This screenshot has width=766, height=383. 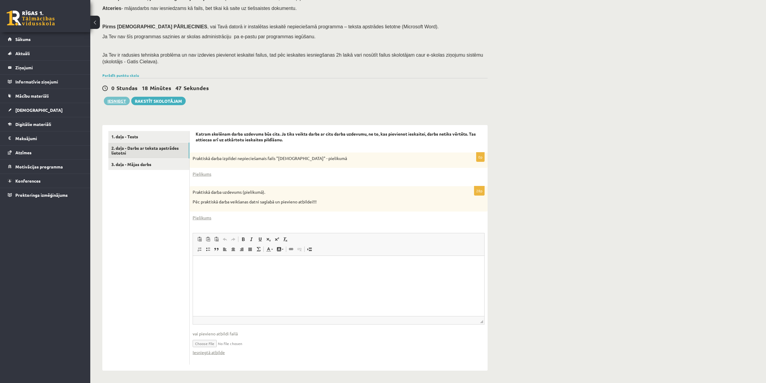 What do you see at coordinates (323, 27) in the screenshot?
I see `span: , vai Tavā datorā ir instalētas ieskaitē nepieciešamā programma – teksta apstrādes lietotne (Micr...` at bounding box center [323, 27].